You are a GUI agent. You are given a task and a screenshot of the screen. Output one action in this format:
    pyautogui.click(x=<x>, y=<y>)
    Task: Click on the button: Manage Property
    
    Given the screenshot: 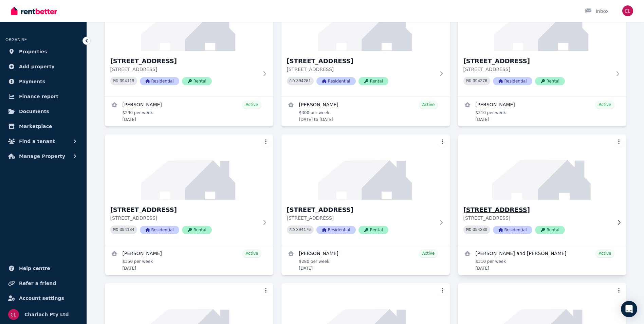 What is the action you would take?
    pyautogui.click(x=43, y=156)
    